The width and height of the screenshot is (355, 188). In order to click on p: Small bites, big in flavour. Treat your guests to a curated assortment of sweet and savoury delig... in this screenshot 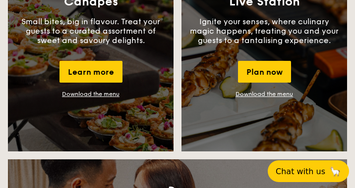, I will do `click(91, 31)`.